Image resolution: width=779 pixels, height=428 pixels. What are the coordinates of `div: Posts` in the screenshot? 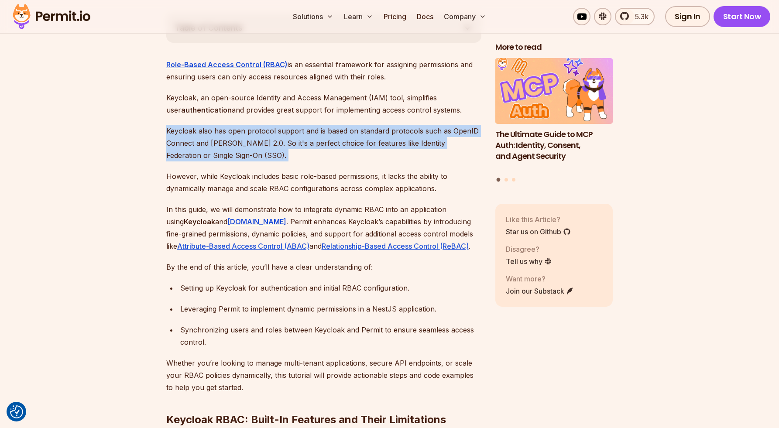 It's located at (554, 120).